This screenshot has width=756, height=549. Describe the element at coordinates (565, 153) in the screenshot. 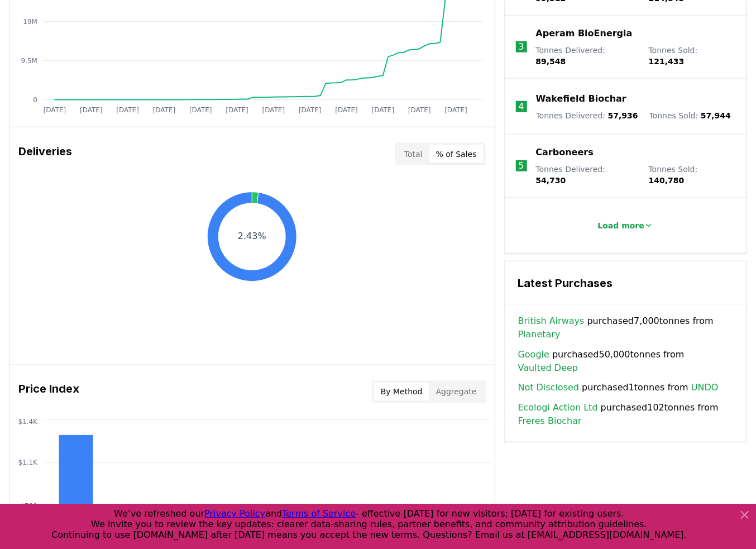

I see `a: Carboneers` at that location.